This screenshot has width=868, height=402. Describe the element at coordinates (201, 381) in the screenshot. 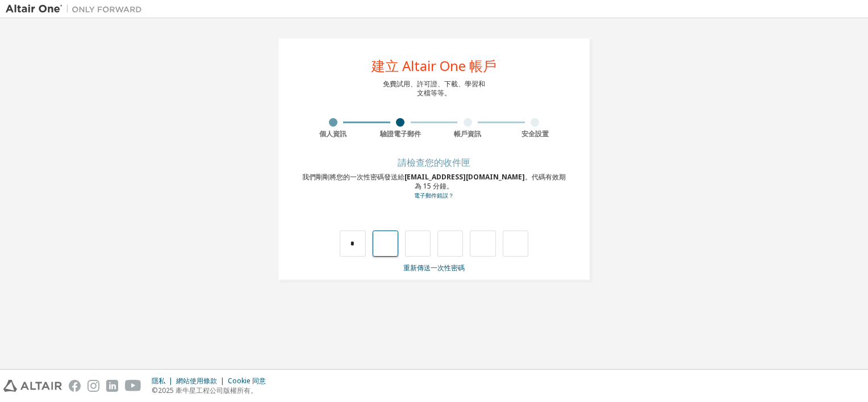

I see `div: 網站使用條款` at that location.